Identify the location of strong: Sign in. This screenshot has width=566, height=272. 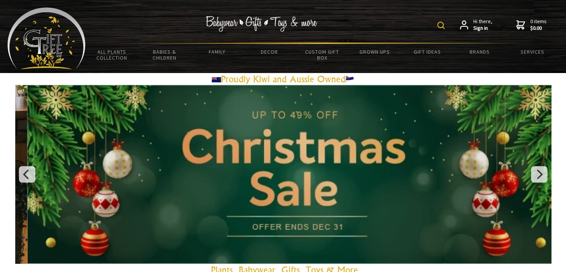
(483, 28).